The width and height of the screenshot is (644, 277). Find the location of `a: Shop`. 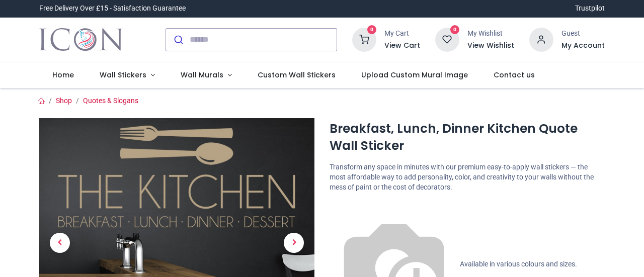

a: Shop is located at coordinates (64, 100).